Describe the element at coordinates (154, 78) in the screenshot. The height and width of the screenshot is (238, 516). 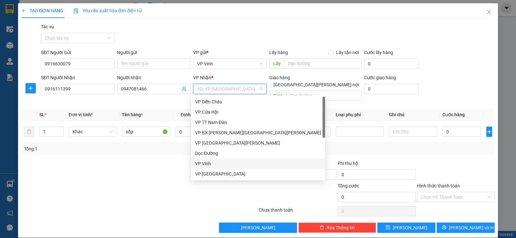
I see `div: Người nhận` at that location.